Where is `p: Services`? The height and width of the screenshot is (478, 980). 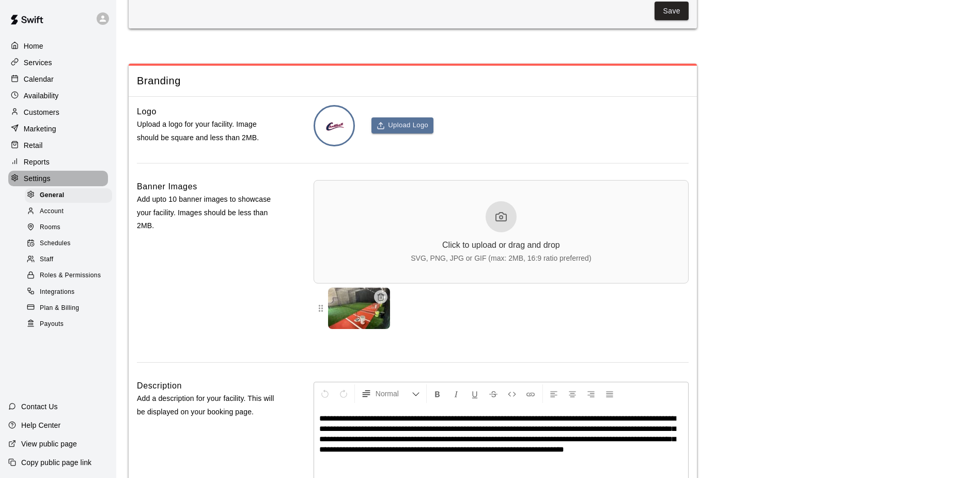 p: Services is located at coordinates (38, 63).